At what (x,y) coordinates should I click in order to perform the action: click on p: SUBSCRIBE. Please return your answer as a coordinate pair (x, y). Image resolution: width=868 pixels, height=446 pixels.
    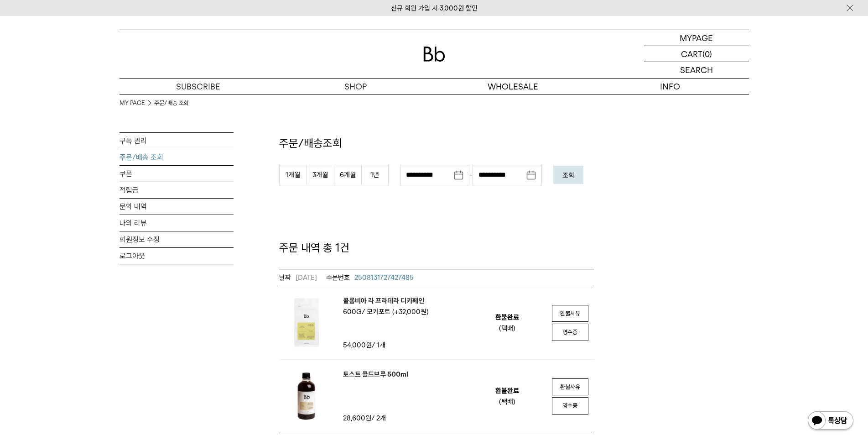
    Looking at the image, I should click on (198, 86).